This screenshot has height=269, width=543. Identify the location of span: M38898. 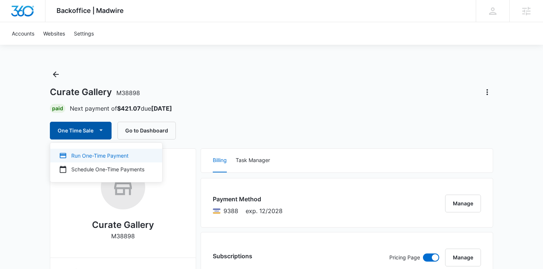
(128, 93).